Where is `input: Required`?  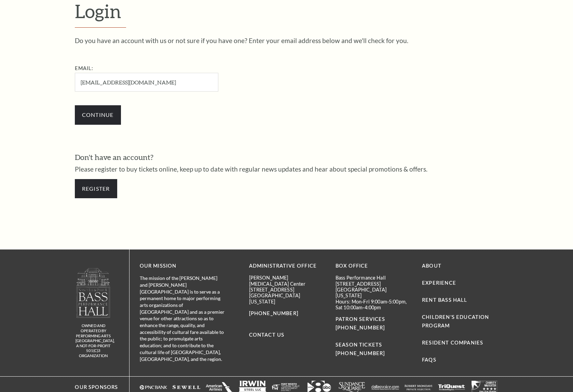 input: Required is located at coordinates (146, 82).